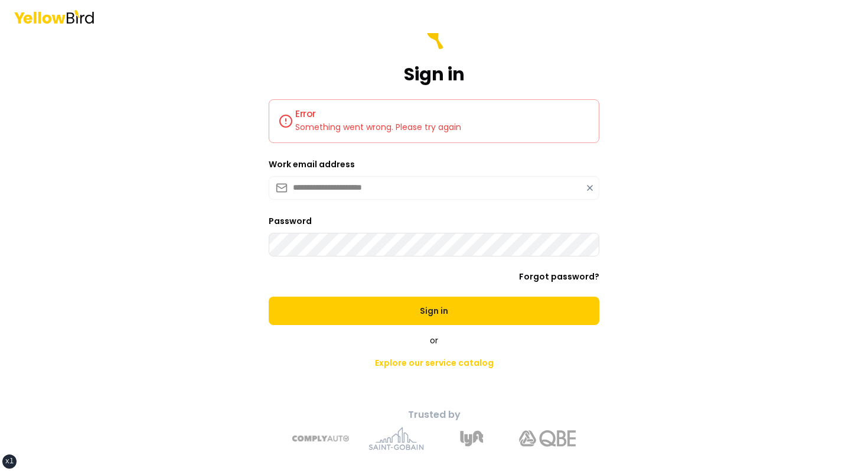 The image size is (868, 471). I want to click on a: Forgot password?, so click(559, 276).